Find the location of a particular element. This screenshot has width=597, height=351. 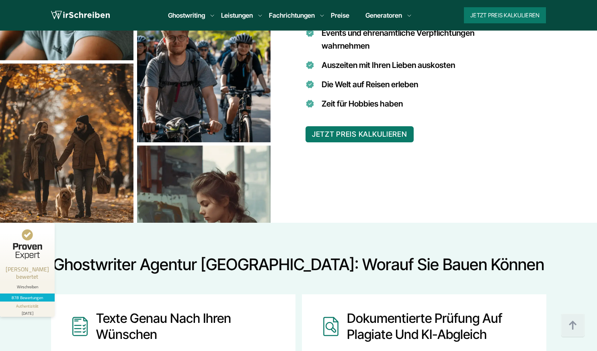

div: Authentizität is located at coordinates (27, 306).